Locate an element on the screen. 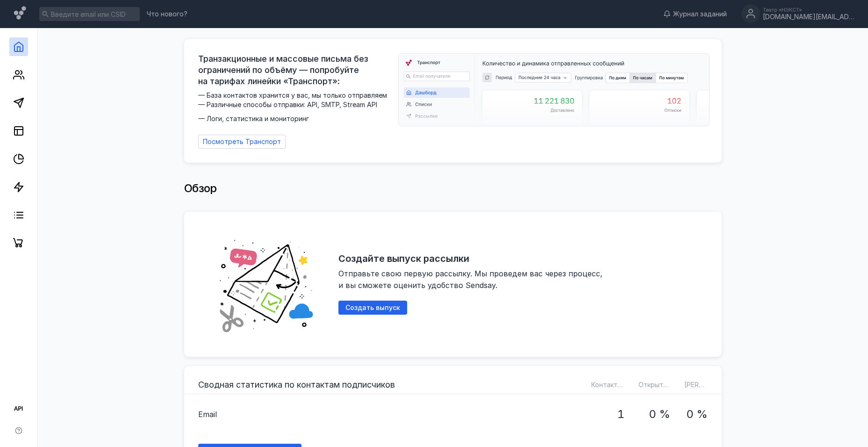  h3: Сводная статистика по контактам подписчиков is located at coordinates (297, 385).